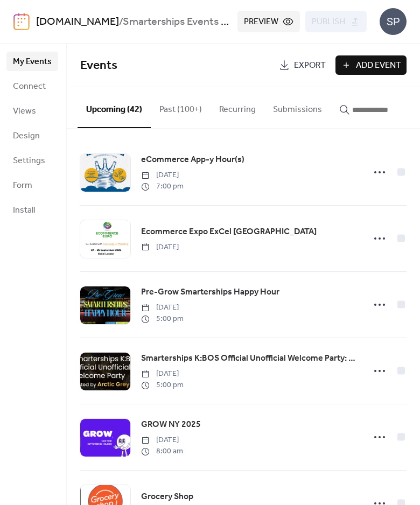  Describe the element at coordinates (167, 497) in the screenshot. I see `span: Grocery Shop` at that location.